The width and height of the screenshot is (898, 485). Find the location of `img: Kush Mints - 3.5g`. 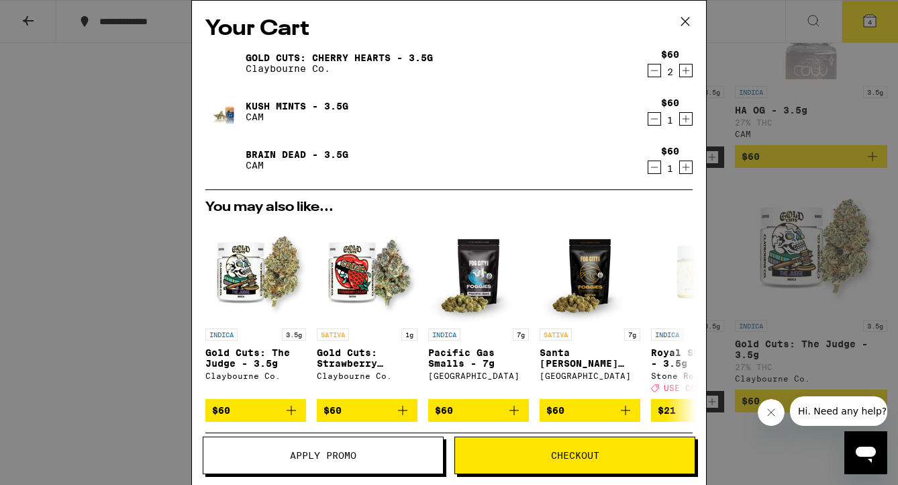

img: Kush Mints - 3.5g is located at coordinates (224, 111).